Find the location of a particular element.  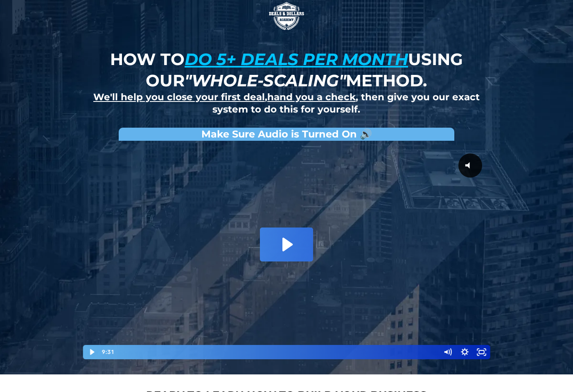

u: do 5+ deals per month is located at coordinates (296, 59).